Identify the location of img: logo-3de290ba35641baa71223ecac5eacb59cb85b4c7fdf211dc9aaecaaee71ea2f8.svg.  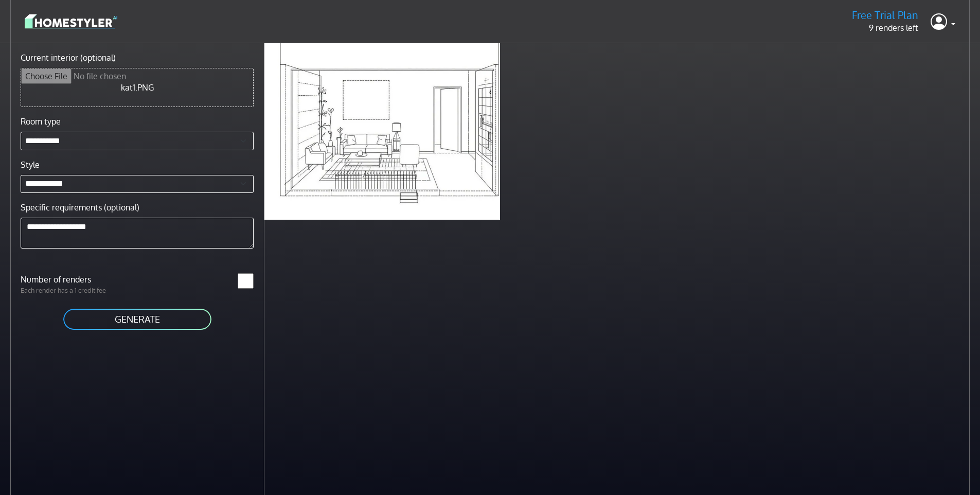
(71, 21).